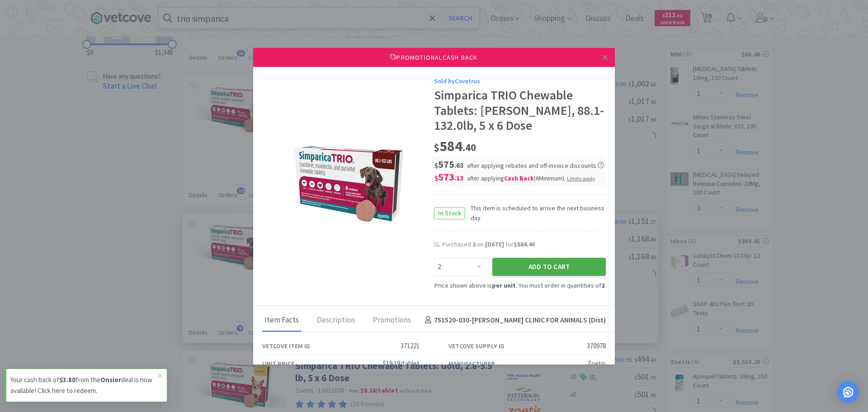 The image size is (868, 412). I want to click on span: Limits apply, so click(581, 178).